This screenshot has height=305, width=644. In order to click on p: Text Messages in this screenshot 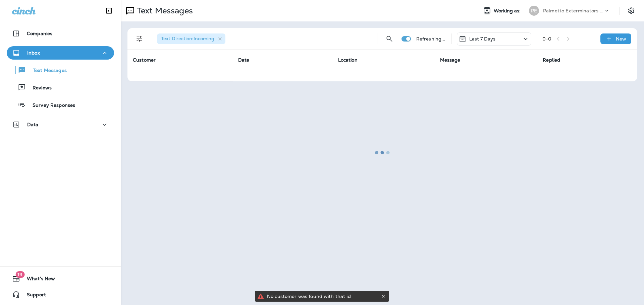, I will do `click(46, 71)`.